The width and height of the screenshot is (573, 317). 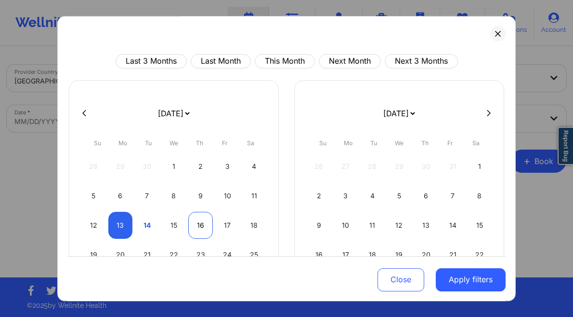 What do you see at coordinates (372, 225) in the screenshot?
I see `div: Tue Nov 11 2025` at bounding box center [372, 225].